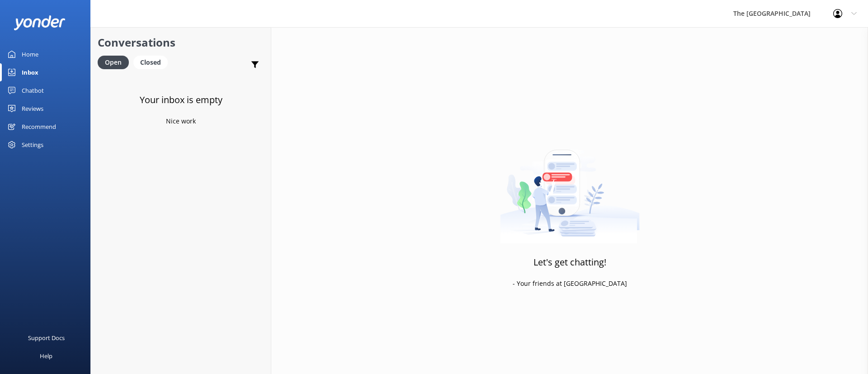 The image size is (868, 374). I want to click on div: Open, so click(113, 62).